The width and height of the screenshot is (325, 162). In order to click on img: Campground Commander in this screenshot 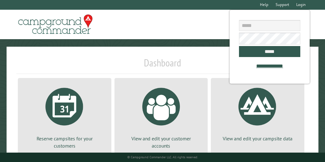, I will do `click(55, 24)`.